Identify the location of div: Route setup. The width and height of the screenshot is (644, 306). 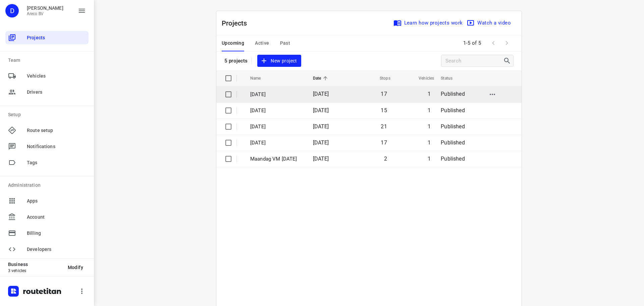
(47, 130).